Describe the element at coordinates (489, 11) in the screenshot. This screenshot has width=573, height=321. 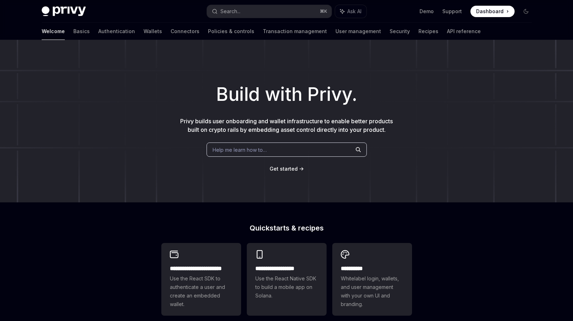
I see `span: Dashboard` at that location.